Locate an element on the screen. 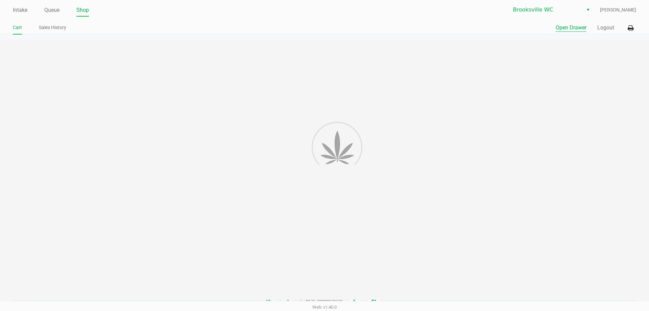 The image size is (649, 311). button: Logout is located at coordinates (606, 28).